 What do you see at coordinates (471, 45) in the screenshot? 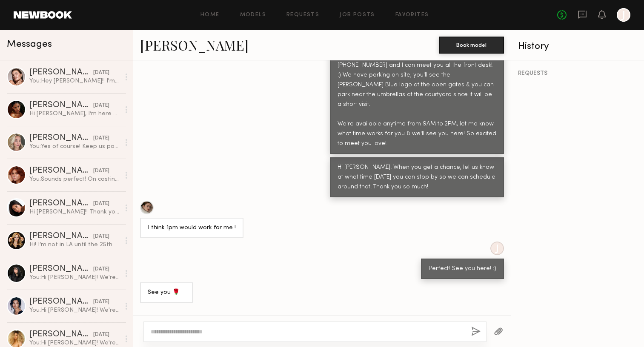
I see `button: Book model` at bounding box center [471, 45].